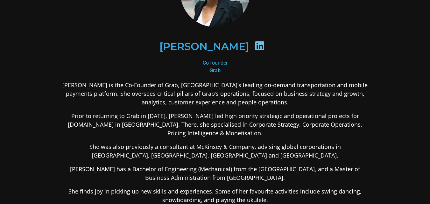 This screenshot has height=204, width=430. What do you see at coordinates (215, 67) in the screenshot?
I see `div: Co-founder` at bounding box center [215, 67].